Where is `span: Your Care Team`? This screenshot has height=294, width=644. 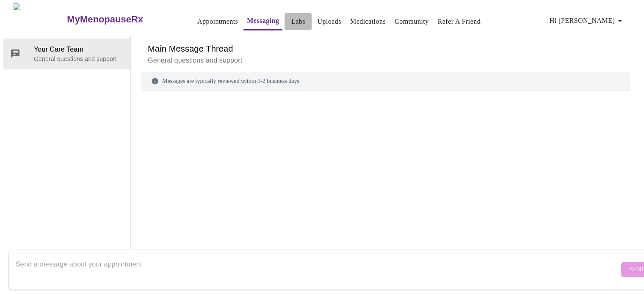 span: Your Care Team is located at coordinates (79, 49).